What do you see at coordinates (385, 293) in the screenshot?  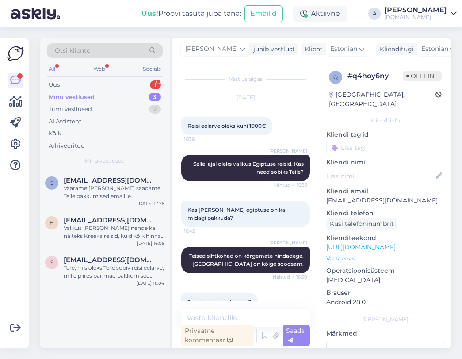 I see `p: Brauser` at bounding box center [385, 293].